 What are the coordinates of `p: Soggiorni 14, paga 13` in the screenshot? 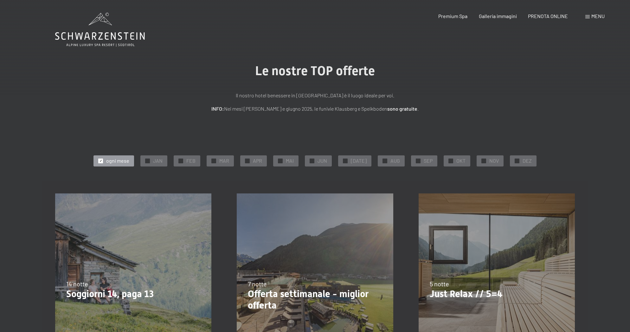 It's located at (133, 294).